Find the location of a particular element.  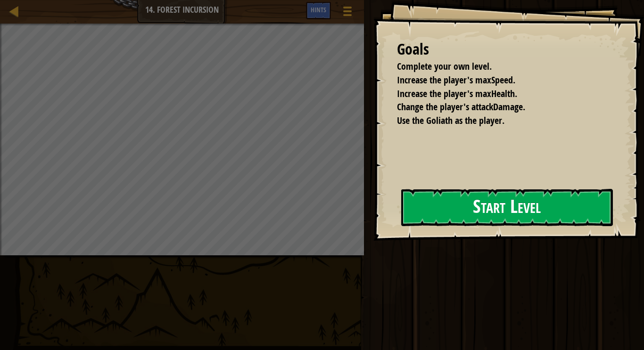

span: Use the Goliath as the player. is located at coordinates (451, 120).